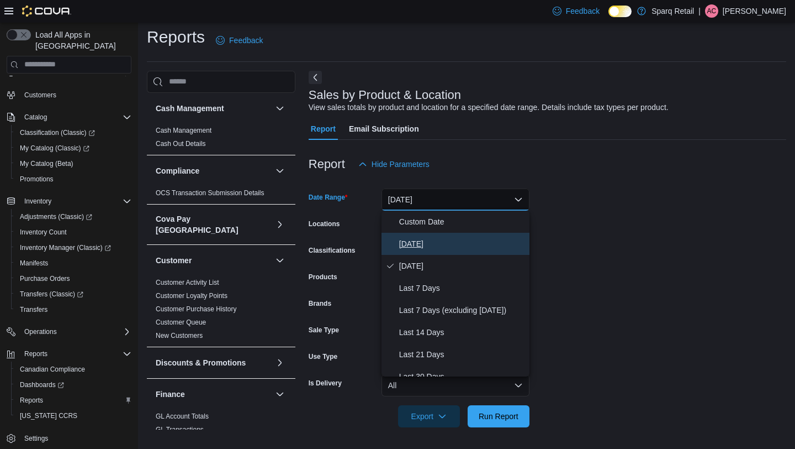  Describe the element at coordinates (35, 117) in the screenshot. I see `span: Catalog` at that location.